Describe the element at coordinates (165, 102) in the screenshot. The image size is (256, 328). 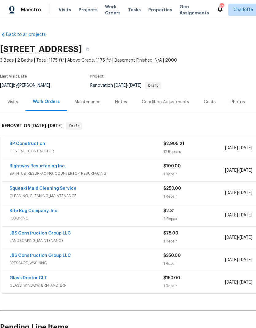
I see `div: Condition Adjustments` at that location.